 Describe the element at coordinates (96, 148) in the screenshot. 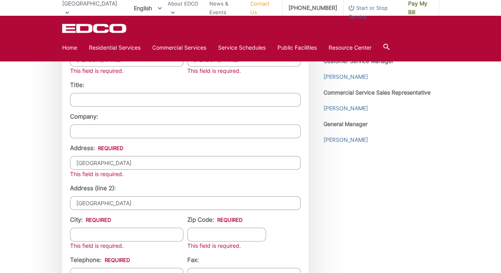

I see `label: Address:` at that location.